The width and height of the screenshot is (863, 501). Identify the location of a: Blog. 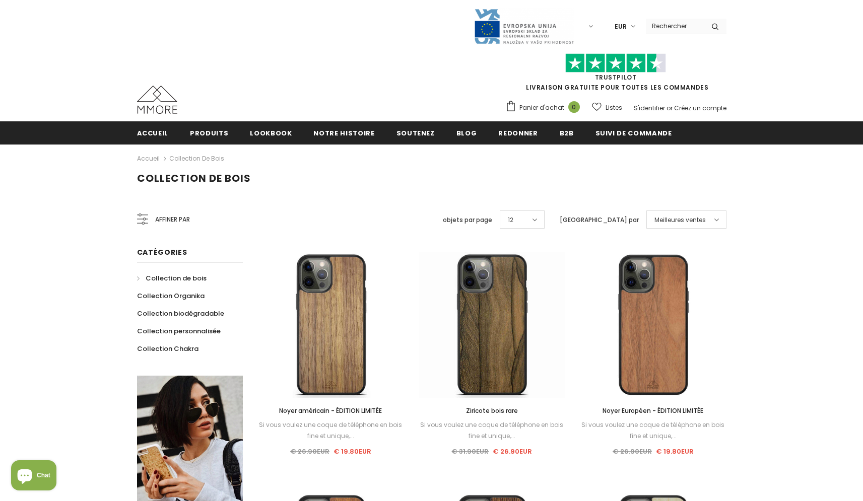
(467, 133).